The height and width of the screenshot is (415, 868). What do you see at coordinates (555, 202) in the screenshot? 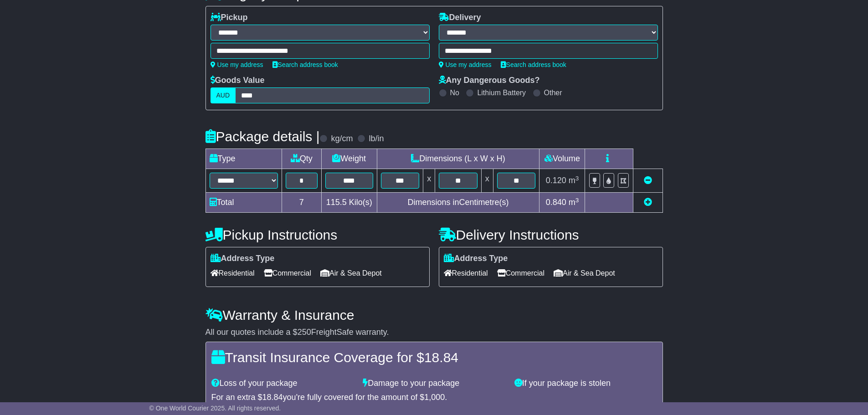
I see `span: 0.840` at bounding box center [555, 202].